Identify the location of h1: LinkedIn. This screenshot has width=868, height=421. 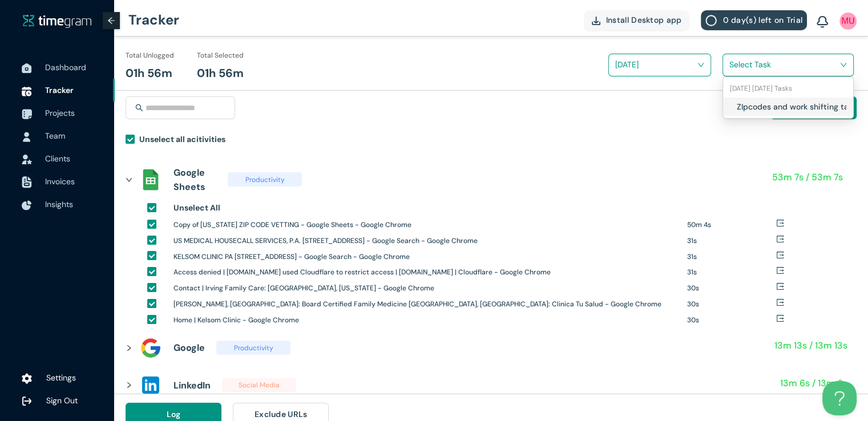
(192, 385).